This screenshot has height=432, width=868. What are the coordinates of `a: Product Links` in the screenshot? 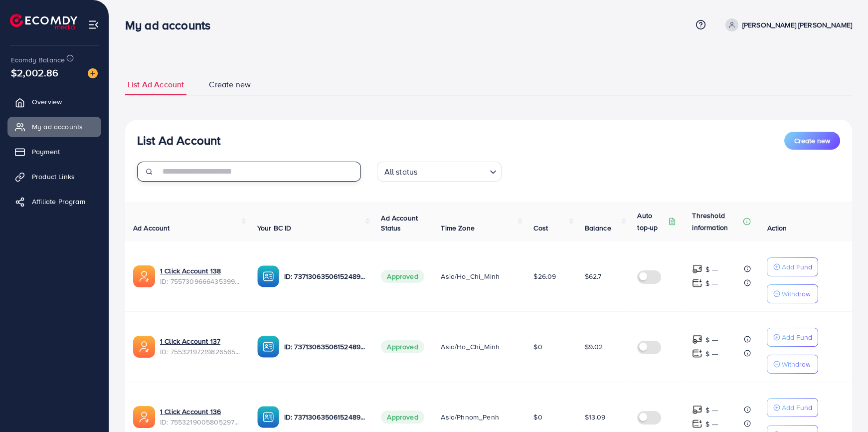 It's located at (54, 176).